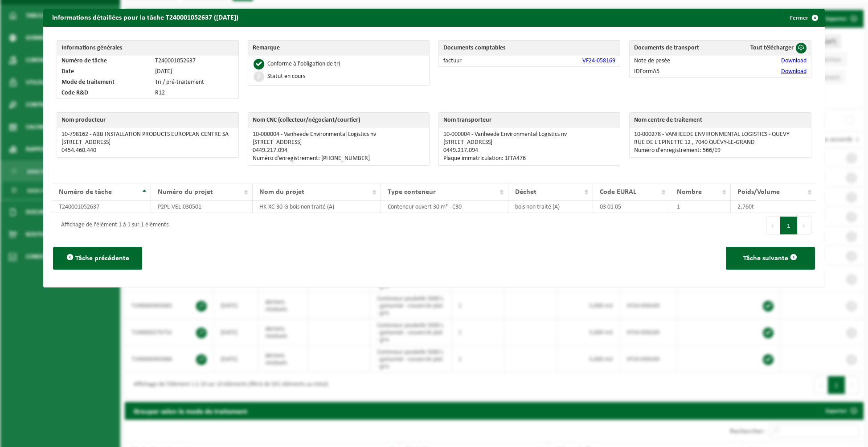 The image size is (868, 447). Describe the element at coordinates (530, 48) in the screenshot. I see `th: Documents comptables` at that location.